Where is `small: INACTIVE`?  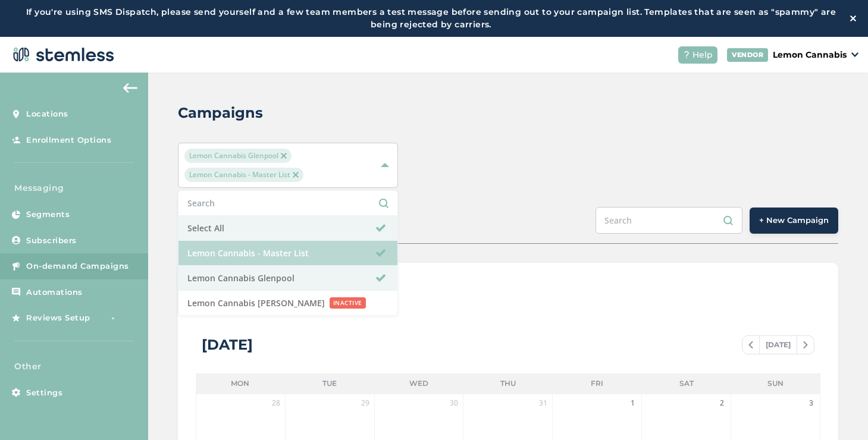 small: INACTIVE is located at coordinates (347, 303).